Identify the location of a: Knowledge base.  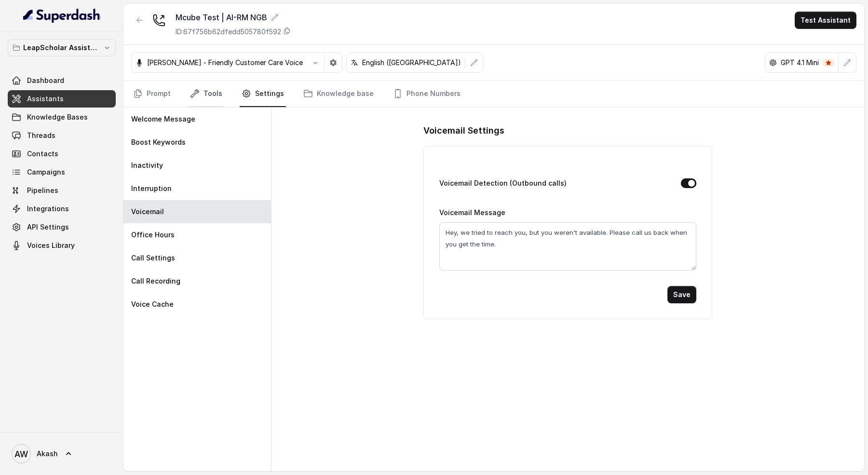
(338, 94).